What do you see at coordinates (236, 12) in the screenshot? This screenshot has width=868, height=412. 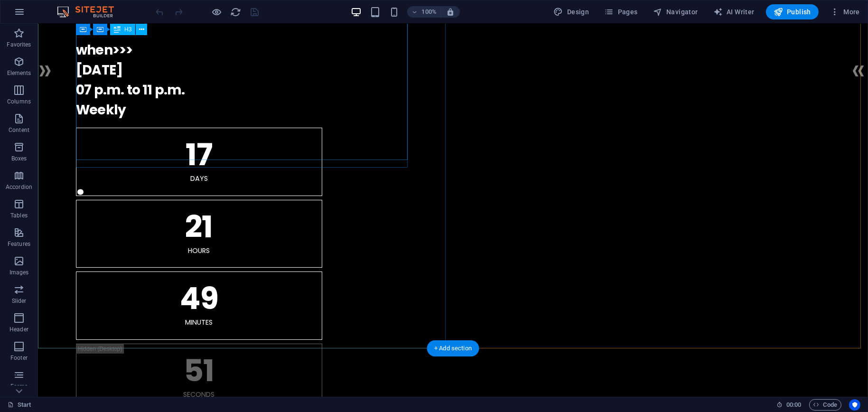 I see `button: reload` at bounding box center [236, 12].